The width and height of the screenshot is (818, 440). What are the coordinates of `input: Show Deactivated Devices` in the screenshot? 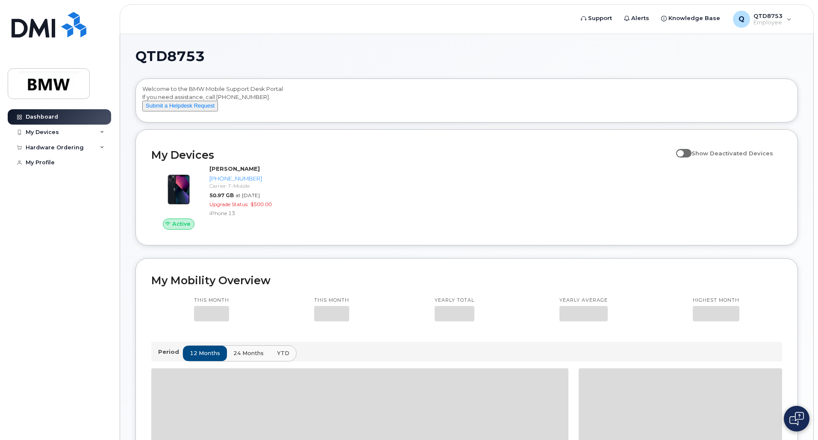 It's located at (679, 149).